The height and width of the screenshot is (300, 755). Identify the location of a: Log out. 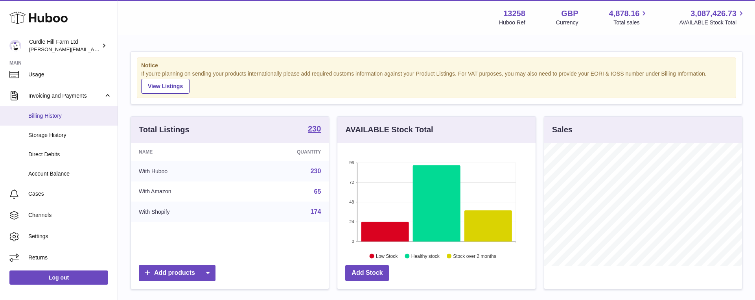
(59, 277).